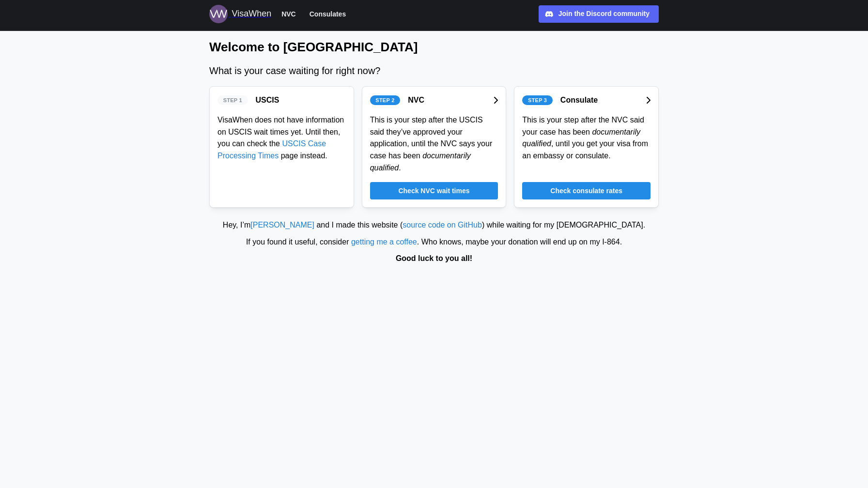 The height and width of the screenshot is (488, 868). I want to click on div: This is your step after the USCIS said they’ve approved your application, until the NVC says your..., so click(434, 144).